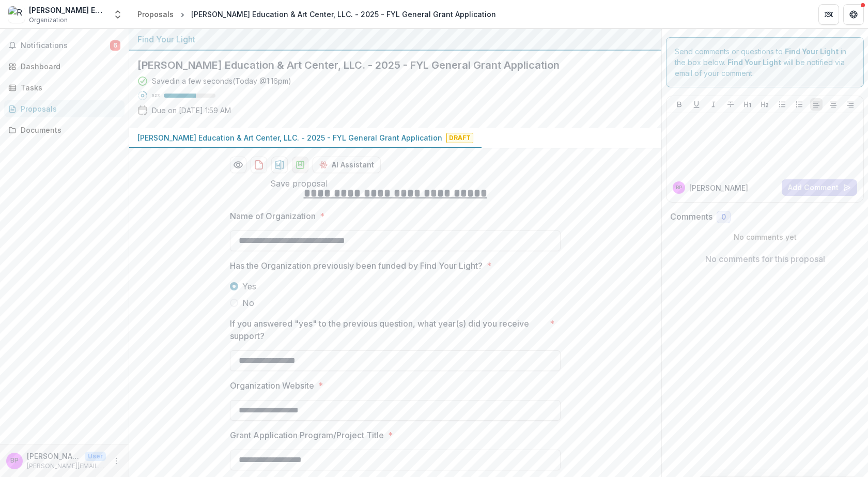 Image resolution: width=868 pixels, height=477 pixels. Describe the element at coordinates (799, 105) in the screenshot. I see `button: Ordered List` at that location.